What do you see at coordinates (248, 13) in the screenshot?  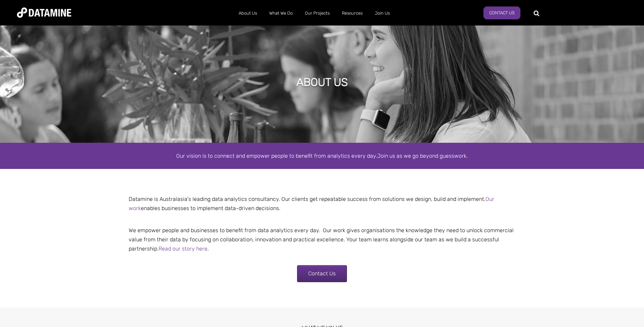 I see `a: About Us` at bounding box center [248, 13].